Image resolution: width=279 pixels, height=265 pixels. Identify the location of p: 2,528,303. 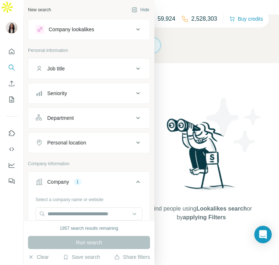
(204, 19).